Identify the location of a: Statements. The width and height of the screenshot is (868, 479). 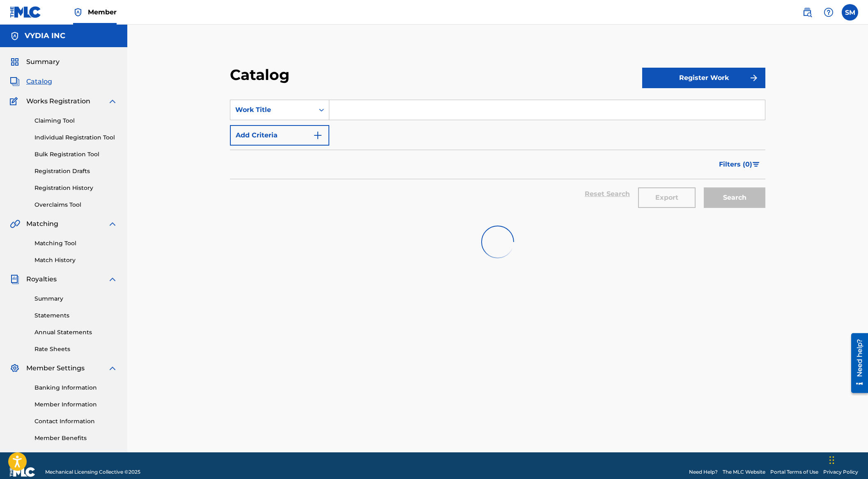
(76, 315).